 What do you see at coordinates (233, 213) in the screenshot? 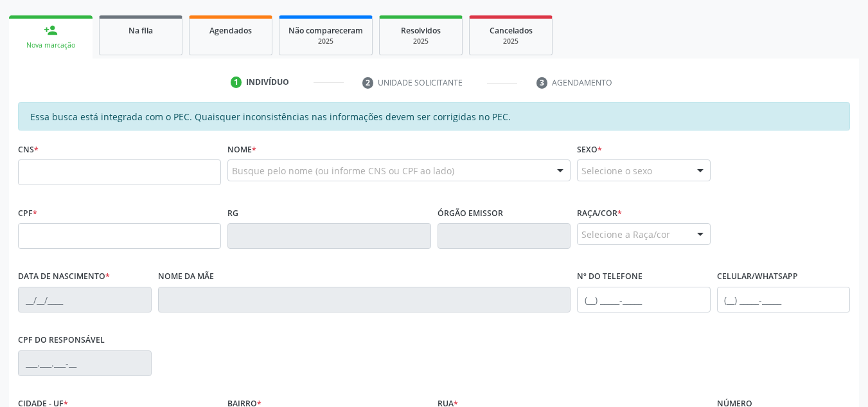
I see `label: RG` at bounding box center [233, 213].